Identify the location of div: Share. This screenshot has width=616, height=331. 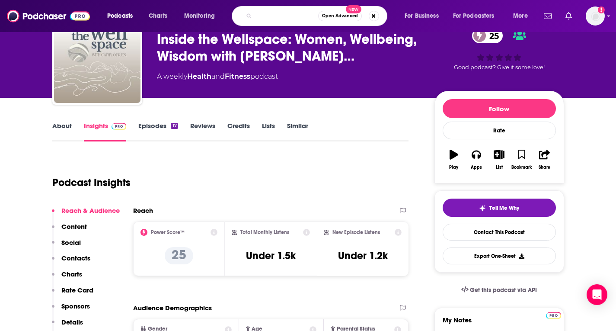
(544, 167).